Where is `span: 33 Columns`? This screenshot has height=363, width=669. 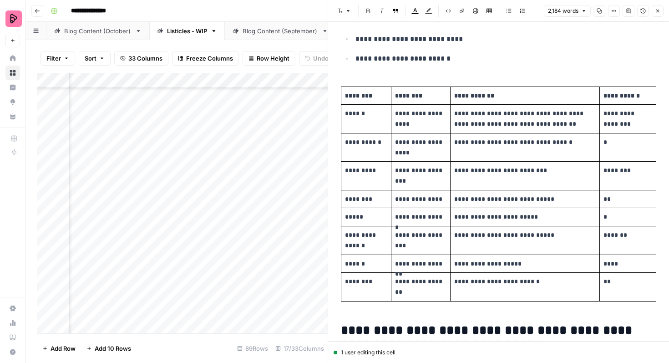 span: 33 Columns is located at coordinates (145, 58).